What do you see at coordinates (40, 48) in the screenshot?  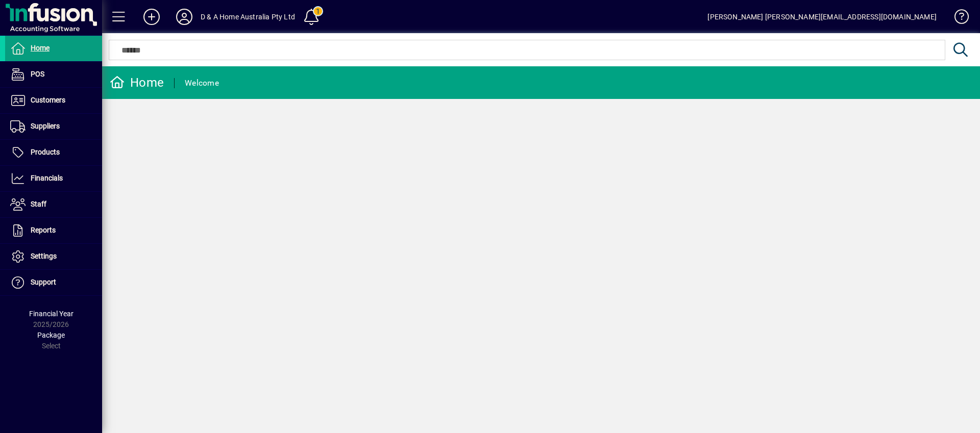 I see `span: Home` at bounding box center [40, 48].